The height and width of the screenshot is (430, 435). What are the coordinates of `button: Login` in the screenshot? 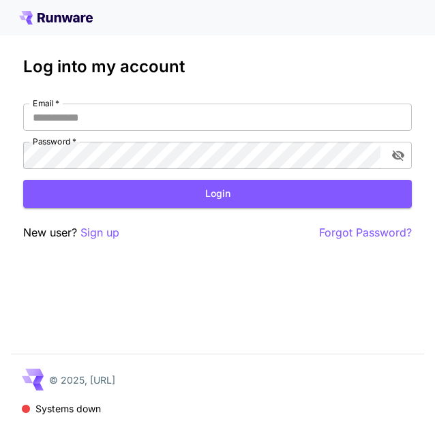 It's located at (217, 194).